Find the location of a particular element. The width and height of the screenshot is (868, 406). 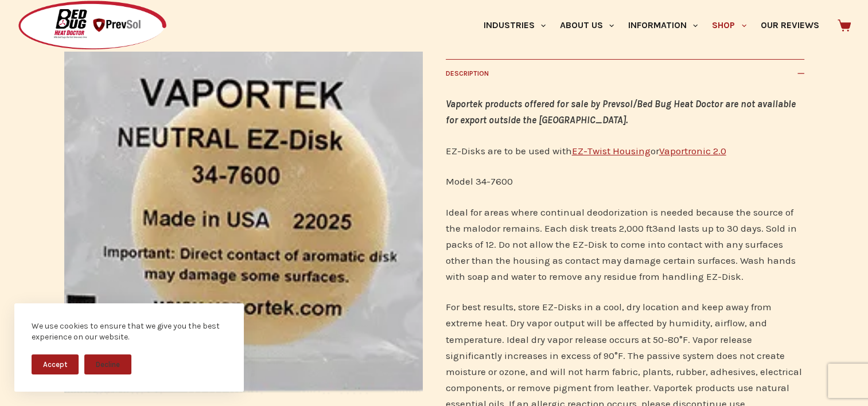

span: or is located at coordinates (655, 151).